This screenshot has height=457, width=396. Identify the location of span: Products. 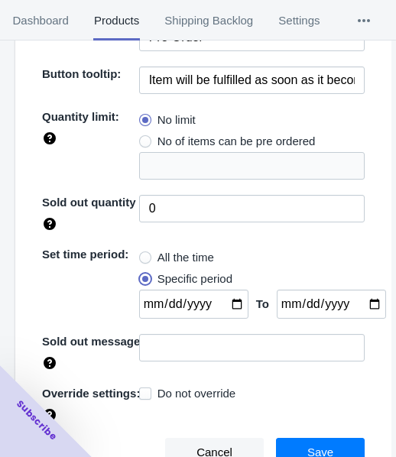
(116, 21).